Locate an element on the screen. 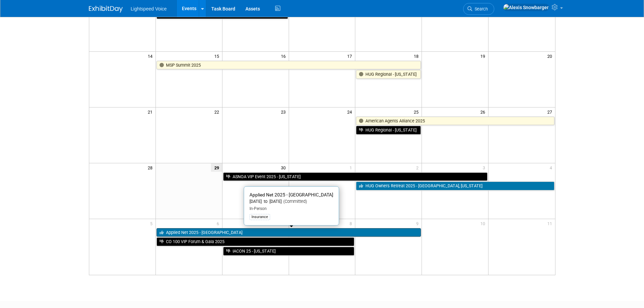  a: American Agents Alliance 2025 is located at coordinates (455, 121).